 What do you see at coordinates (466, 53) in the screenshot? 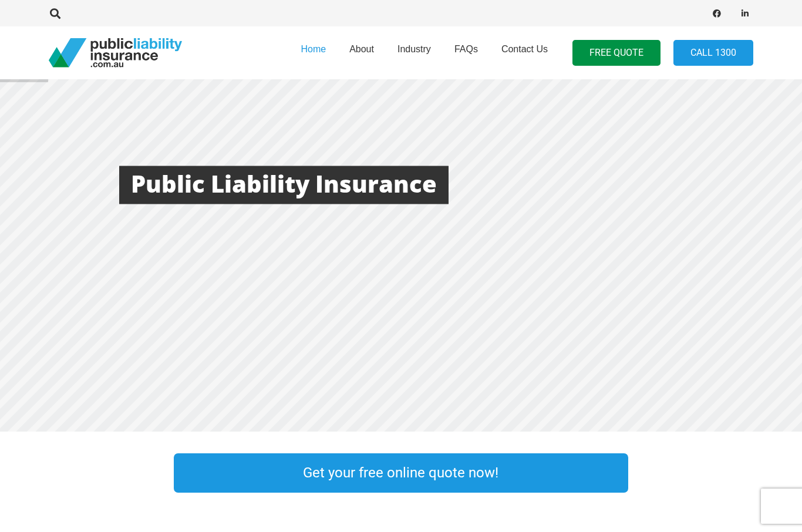
I see `a: FAQs` at bounding box center [466, 53].